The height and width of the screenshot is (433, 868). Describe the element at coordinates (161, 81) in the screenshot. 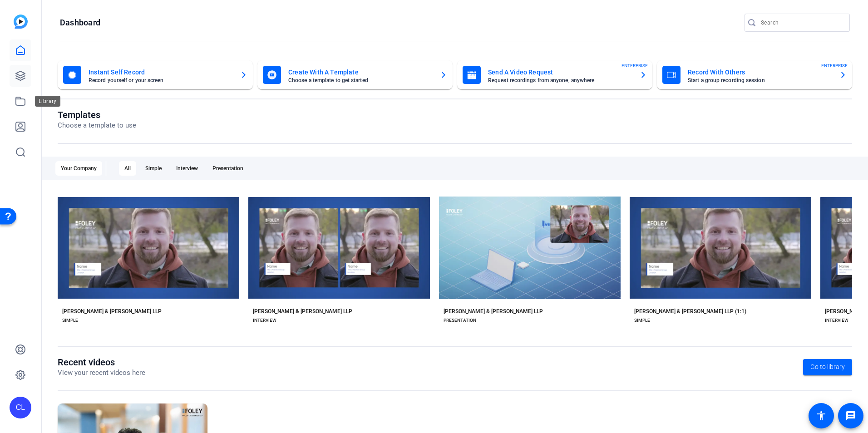

I see `mat-card-subtitle: Record yourself or your screen` at that location.